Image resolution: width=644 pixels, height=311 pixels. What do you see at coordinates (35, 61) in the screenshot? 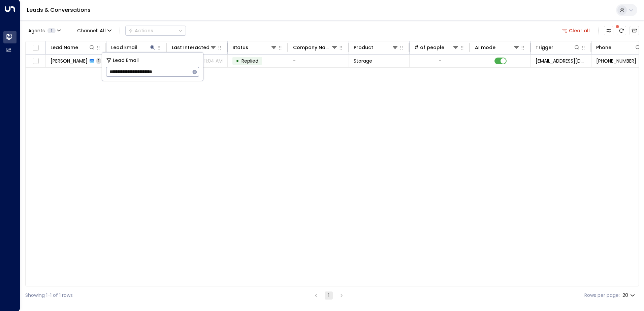
I see `span: Toggle select row` at bounding box center [35, 61].